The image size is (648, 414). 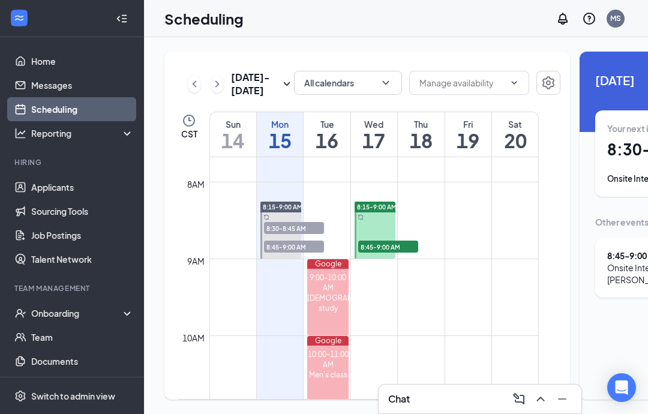 What do you see at coordinates (194, 84) in the screenshot?
I see `svg: ChevronLeft` at bounding box center [194, 84].